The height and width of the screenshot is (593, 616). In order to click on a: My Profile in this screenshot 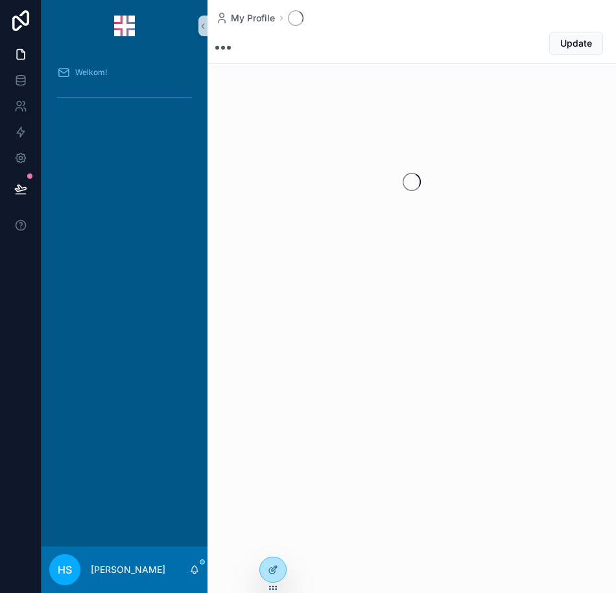, I will do `click(245, 18)`.